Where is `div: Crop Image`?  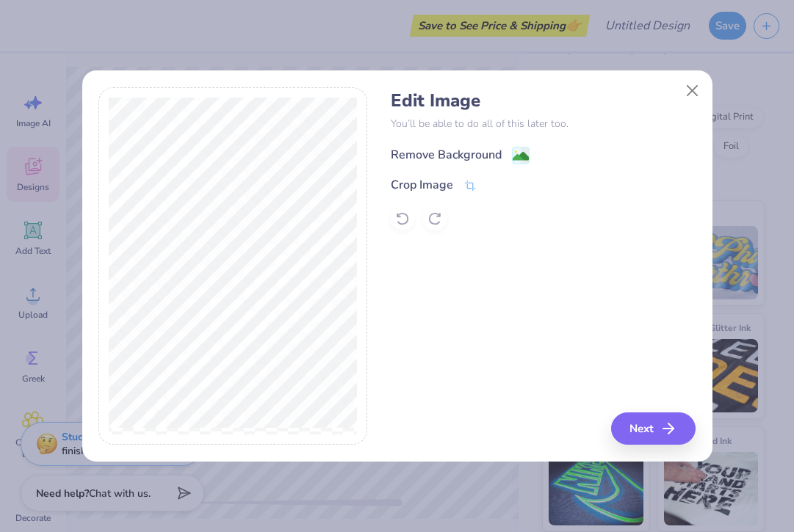 div: Crop Image is located at coordinates (422, 185).